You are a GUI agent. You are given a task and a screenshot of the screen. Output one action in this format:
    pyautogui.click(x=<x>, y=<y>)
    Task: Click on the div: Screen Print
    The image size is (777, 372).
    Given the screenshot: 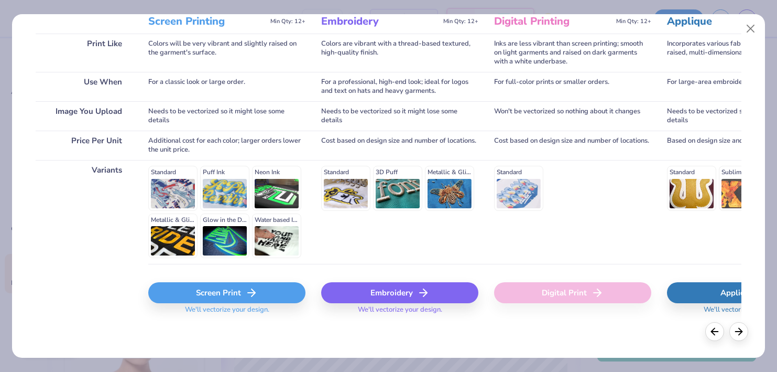 What is the action you would take?
    pyautogui.click(x=227, y=292)
    